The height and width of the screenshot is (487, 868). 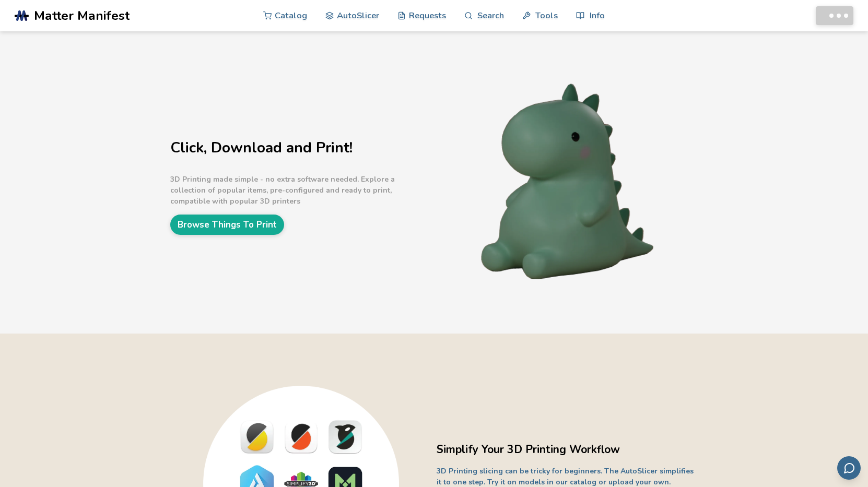 I want to click on span: Matter Manifest, so click(x=82, y=16).